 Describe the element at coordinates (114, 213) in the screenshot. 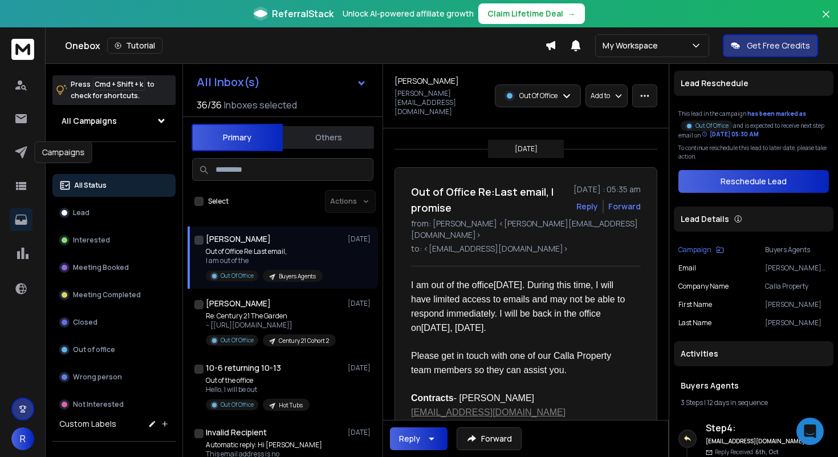

I see `button: Lead` at that location.